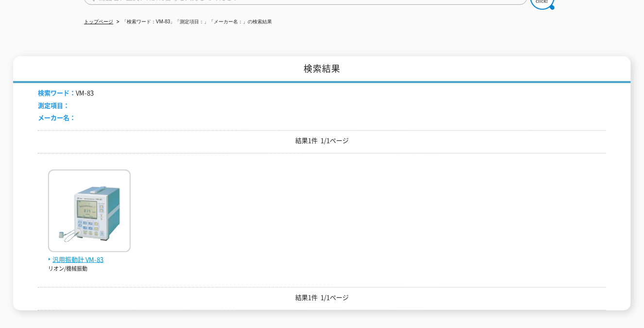  I want to click on a: トップページ, so click(98, 22).